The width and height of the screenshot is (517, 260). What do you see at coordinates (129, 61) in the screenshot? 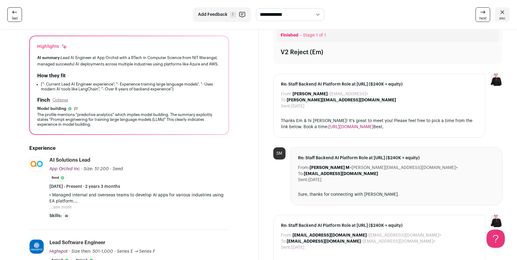
I see `div: Lead AI Engineer at App Orchid with a BTech in Computer Science from NIT Warangal, managed succes...` at bounding box center [129, 61].